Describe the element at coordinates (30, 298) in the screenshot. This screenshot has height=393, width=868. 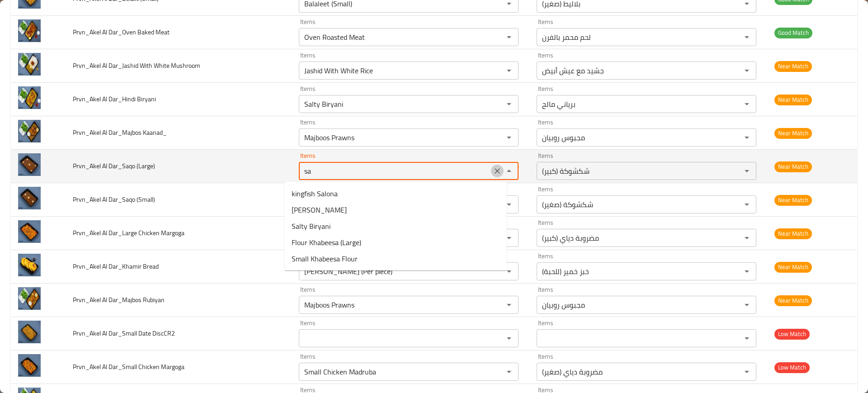
I see `img: Prvn_Akel Al Dar_Majbos Rubiyan` at that location.